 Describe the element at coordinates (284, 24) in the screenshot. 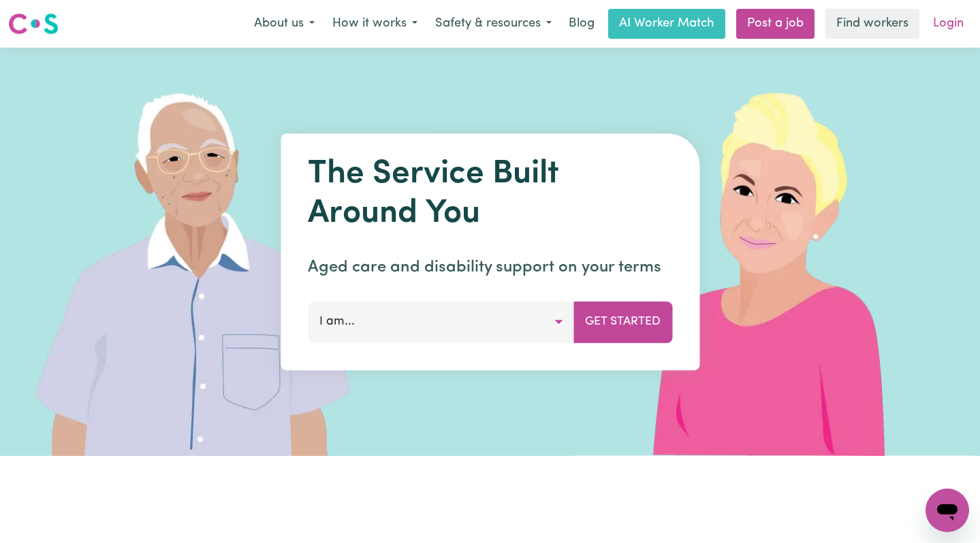

I see `button: About us` at that location.